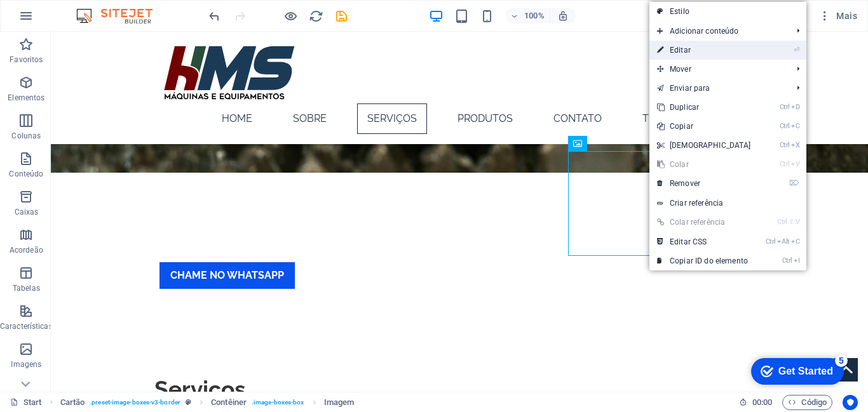  What do you see at coordinates (837, 16) in the screenshot?
I see `button: Mais` at bounding box center [837, 16].